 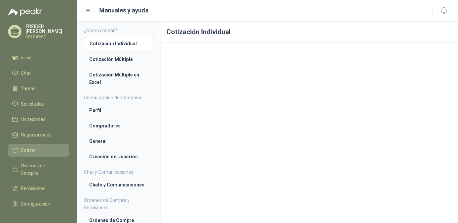 What do you see at coordinates (42, 169) in the screenshot?
I see `span: Órdenes de Compra` at bounding box center [42, 169].